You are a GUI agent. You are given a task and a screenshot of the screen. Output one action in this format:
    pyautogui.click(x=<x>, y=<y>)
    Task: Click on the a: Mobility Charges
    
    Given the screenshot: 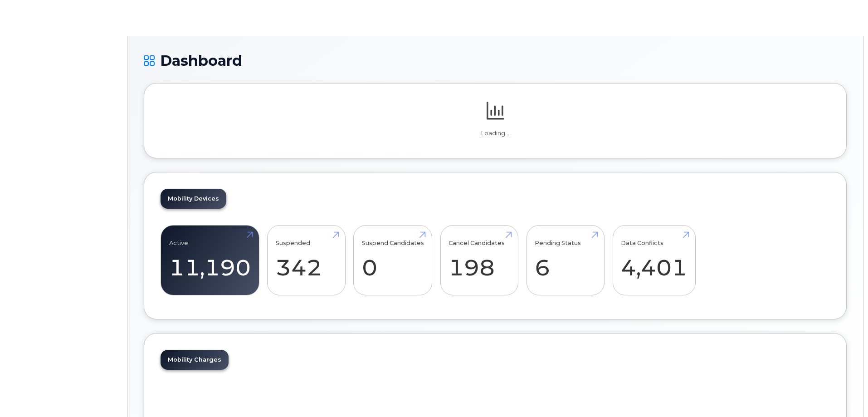 What is the action you would take?
    pyautogui.click(x=194, y=360)
    